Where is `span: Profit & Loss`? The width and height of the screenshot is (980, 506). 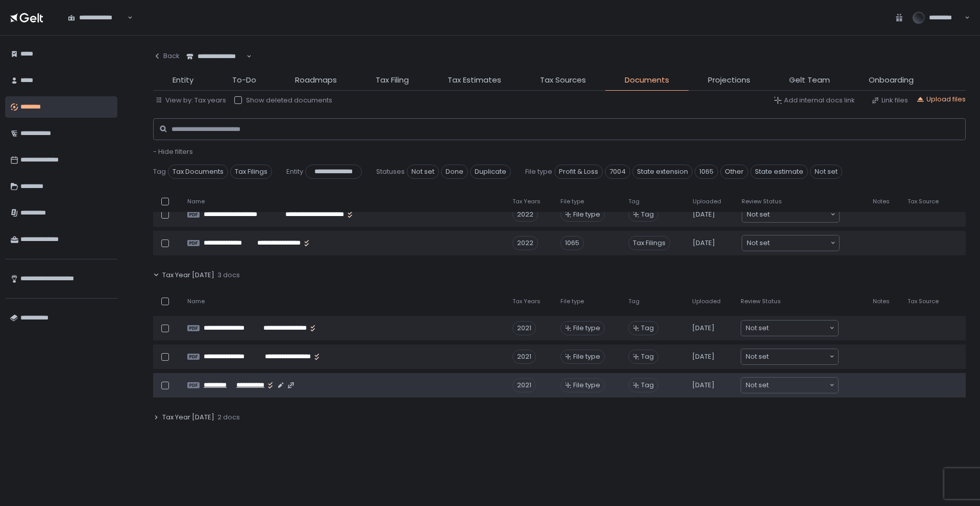
span: Profit & Loss is located at coordinates (578, 172).